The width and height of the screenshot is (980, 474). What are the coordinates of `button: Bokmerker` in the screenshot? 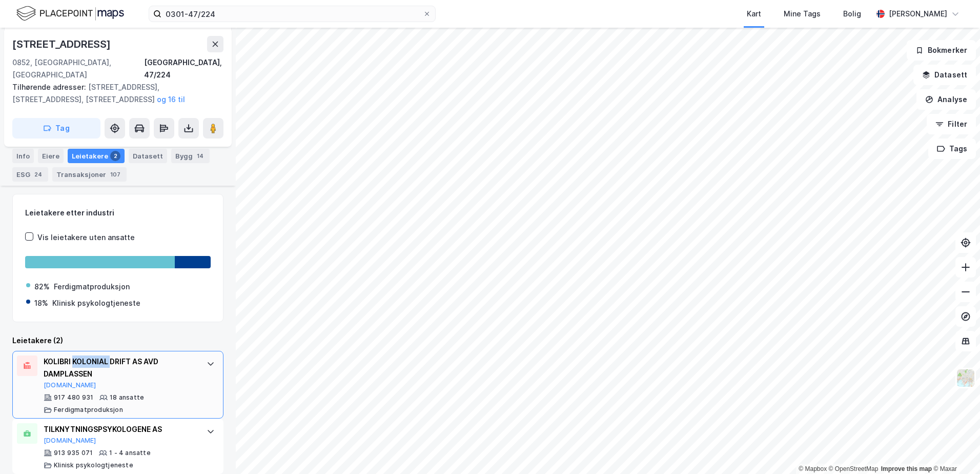 It's located at (941, 50).